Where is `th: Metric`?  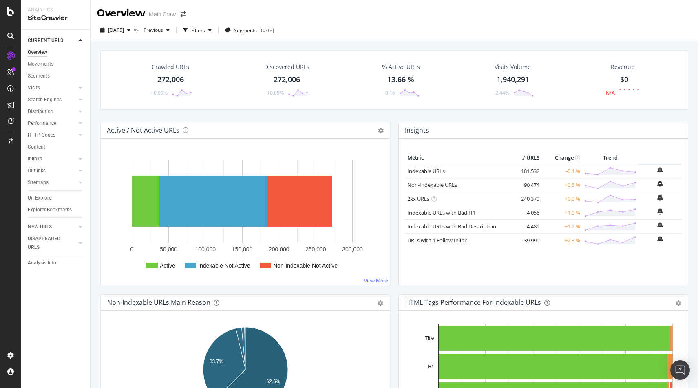 th: Metric is located at coordinates (457, 158).